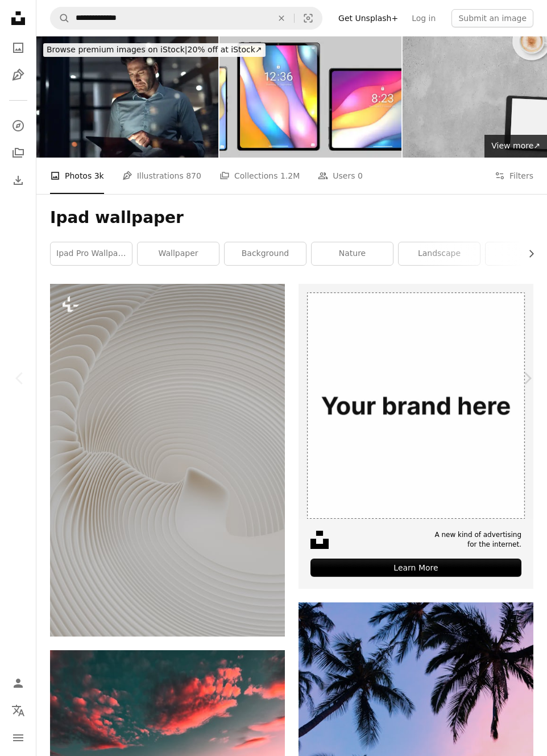 This screenshot has width=547, height=756. I want to click on span: 0, so click(360, 176).